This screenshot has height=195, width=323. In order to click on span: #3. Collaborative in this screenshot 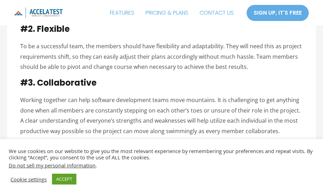, I will do `click(58, 82)`.